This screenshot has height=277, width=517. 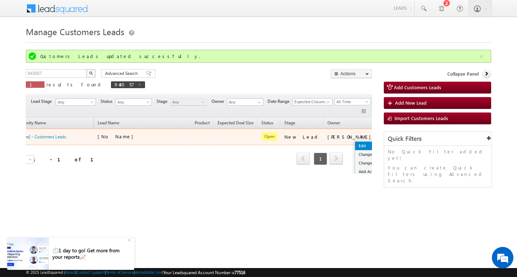 What do you see at coordinates (311, 102) in the screenshot?
I see `span: Expected Closure Date` at bounding box center [311, 102].